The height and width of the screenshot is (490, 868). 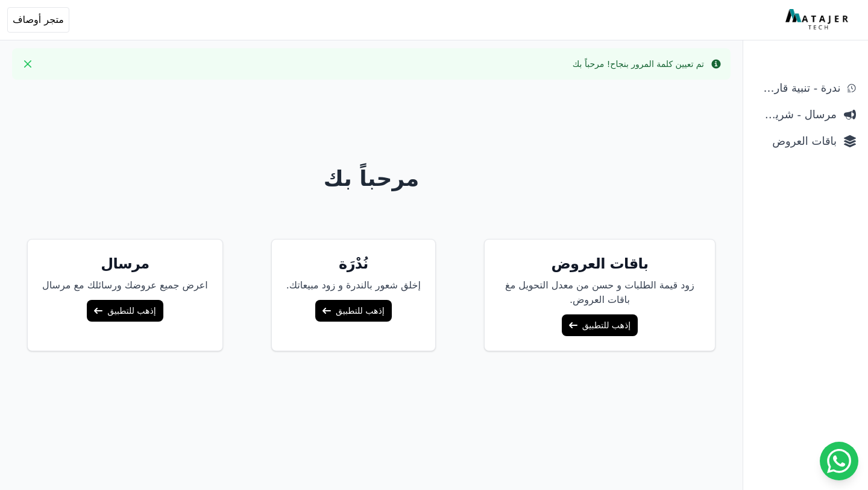 I want to click on div: تم تعيين كلمة المرور بنجاح! مرحباً بك, so click(x=638, y=64).